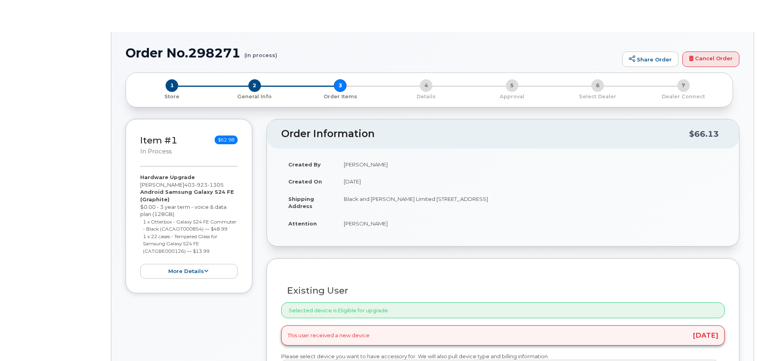 The width and height of the screenshot is (758, 361). Describe the element at coordinates (485, 134) in the screenshot. I see `h2: Order Information` at that location.